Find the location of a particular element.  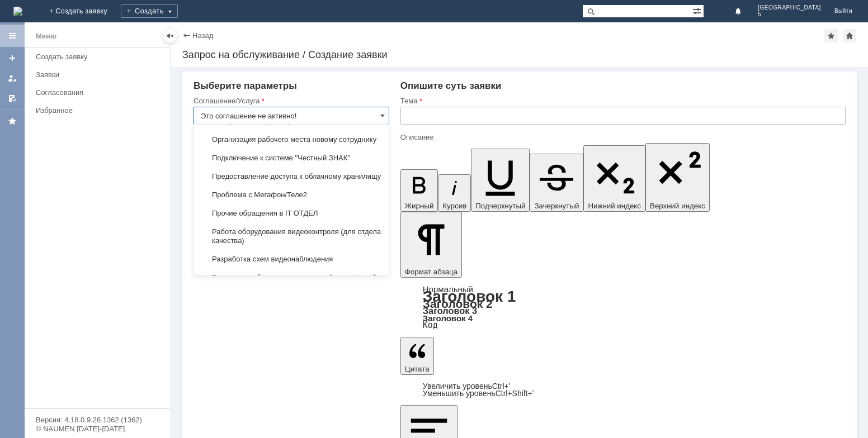

a: Заголовок 3 is located at coordinates (449, 311).